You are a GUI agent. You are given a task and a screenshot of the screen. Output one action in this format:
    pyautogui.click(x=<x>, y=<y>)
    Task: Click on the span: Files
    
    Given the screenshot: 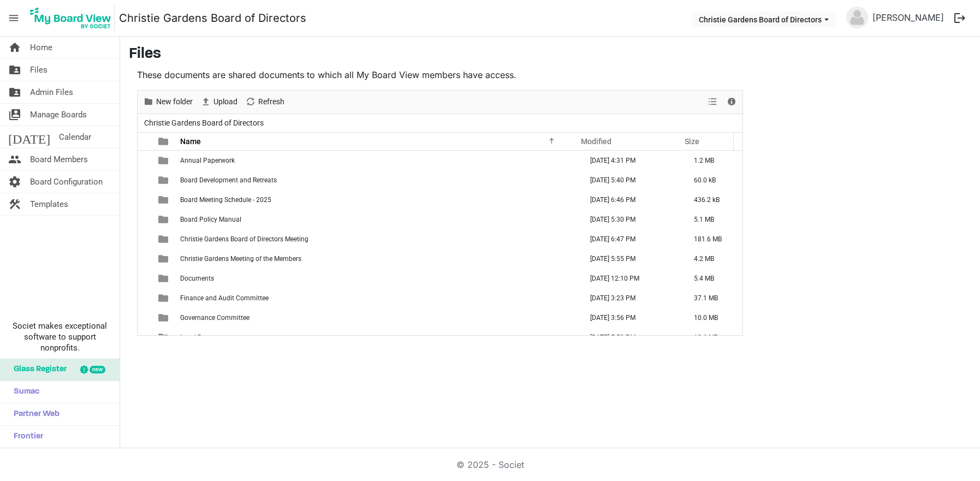 What is the action you would take?
    pyautogui.click(x=39, y=70)
    